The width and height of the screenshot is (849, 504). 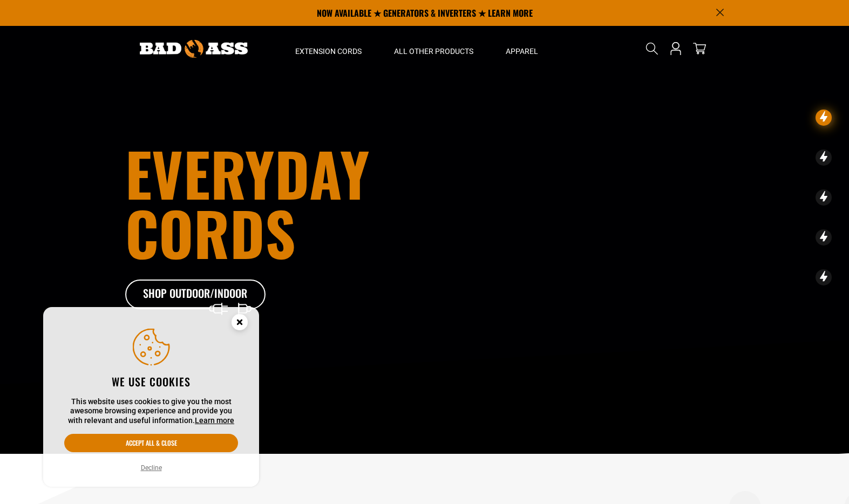 What do you see at coordinates (151, 381) in the screenshot?
I see `h2: We use cookies` at bounding box center [151, 381].